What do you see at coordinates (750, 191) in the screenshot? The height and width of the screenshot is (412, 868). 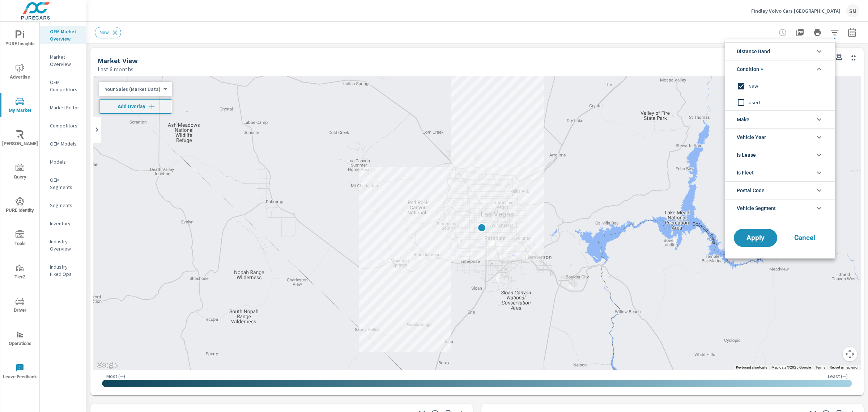 I see `span: Postal Code` at bounding box center [750, 191].